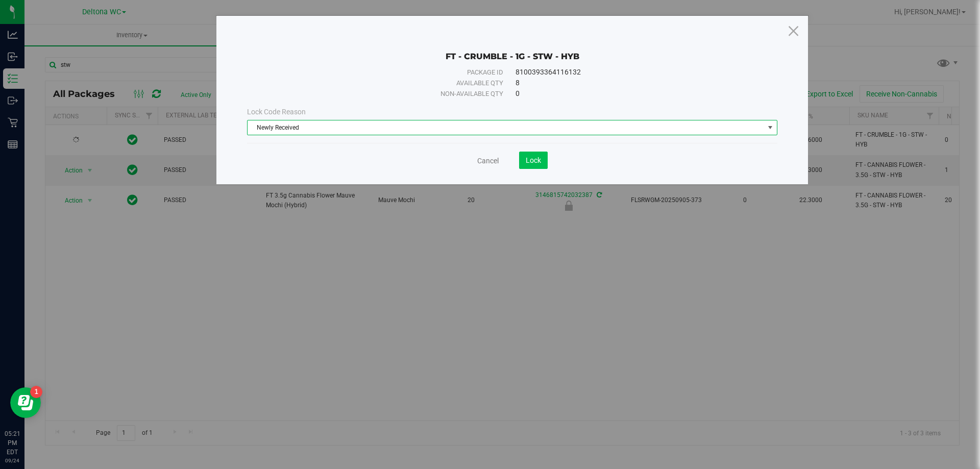  What do you see at coordinates (635, 72) in the screenshot?
I see `div: 8100393364116132` at bounding box center [635, 72].